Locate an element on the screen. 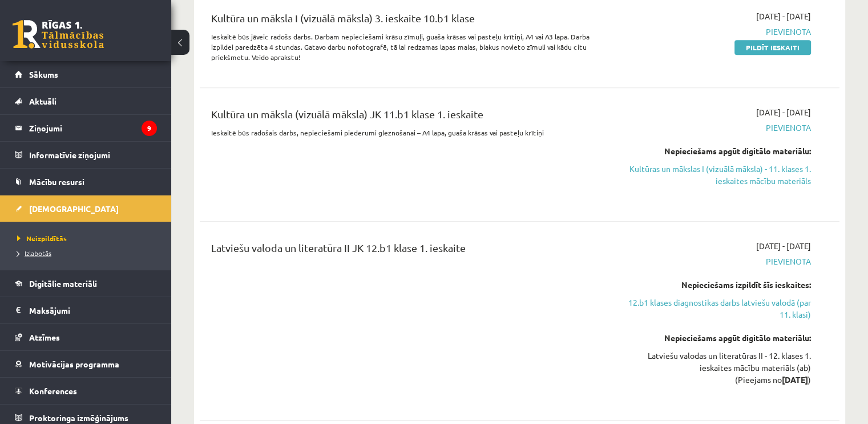 This screenshot has width=868, height=424. a: Mācību resursi is located at coordinates (85, 182).